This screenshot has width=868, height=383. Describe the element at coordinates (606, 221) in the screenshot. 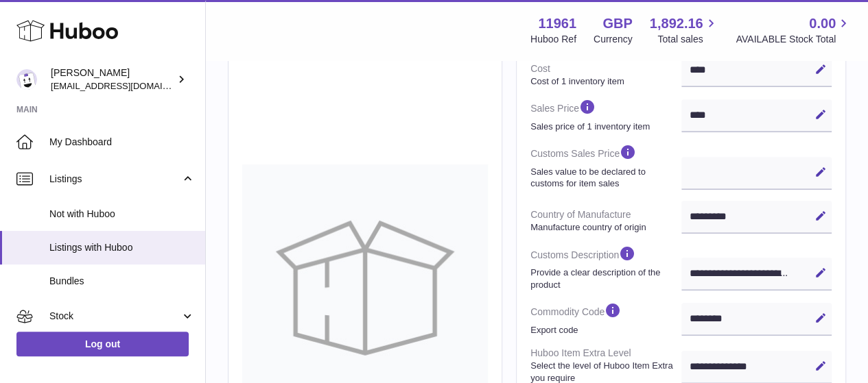

I see `dt: Country of Manufacture` at that location.